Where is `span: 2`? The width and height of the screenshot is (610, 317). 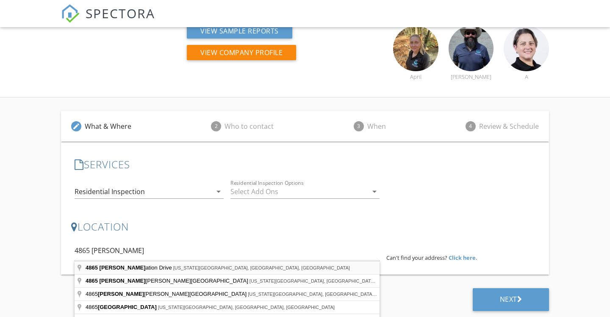
span: 2 is located at coordinates (216, 126).